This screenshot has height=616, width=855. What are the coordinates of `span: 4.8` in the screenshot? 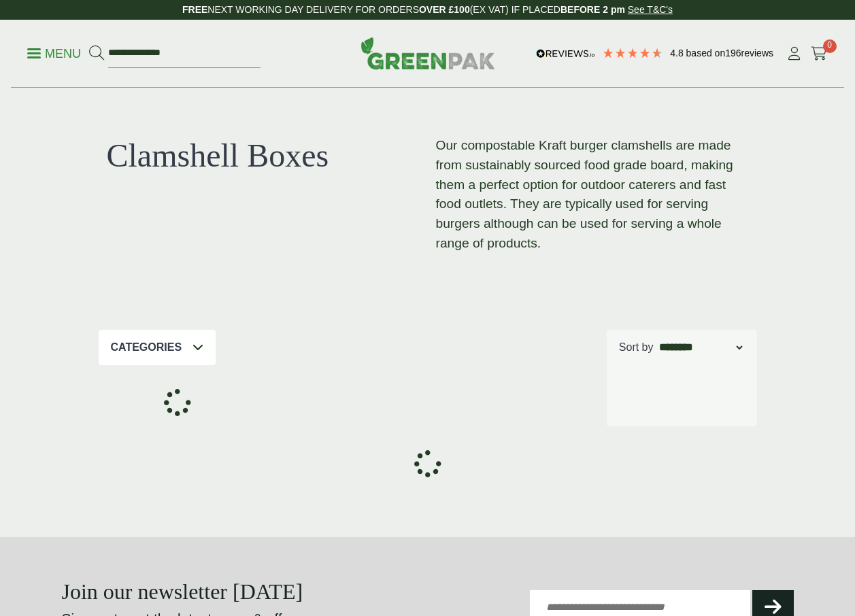 It's located at (678, 53).